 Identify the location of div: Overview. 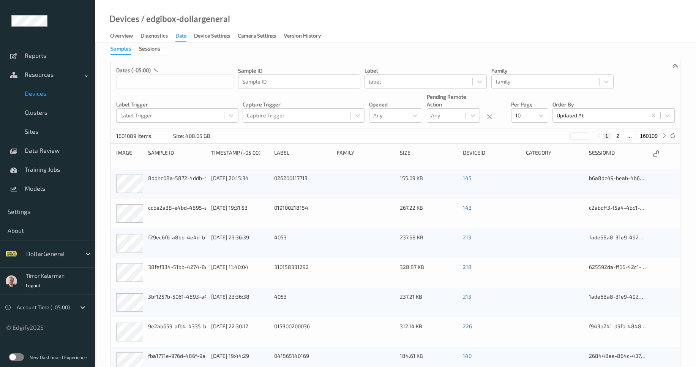
(122, 36).